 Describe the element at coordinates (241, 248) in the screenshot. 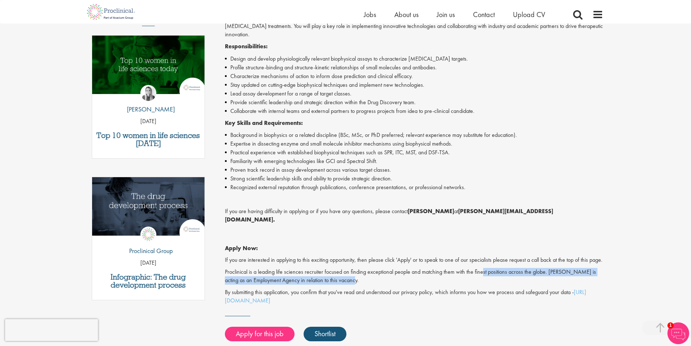

I see `strong: Apply Now:` at that location.